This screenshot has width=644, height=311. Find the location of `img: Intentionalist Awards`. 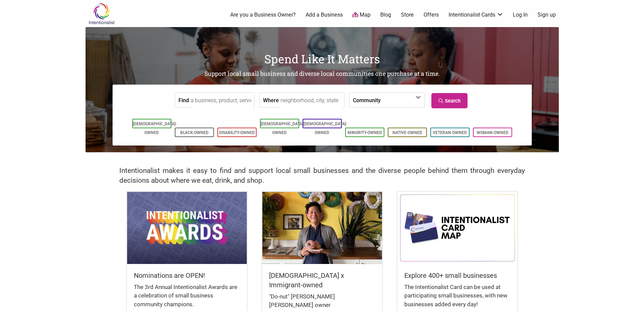

img: Intentionalist Awards is located at coordinates (187, 228).